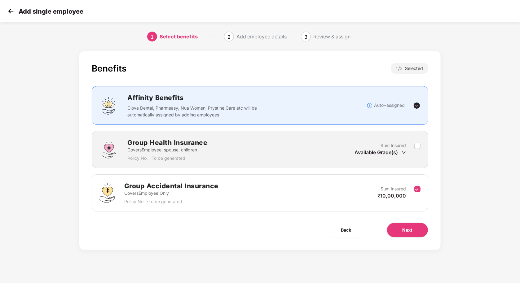 The height and width of the screenshot is (283, 520). I want to click on p: Clove Dental, Pharmeasy, Nua Women, Prystine Care etc will be automatically assigned by adding em..., so click(194, 111).